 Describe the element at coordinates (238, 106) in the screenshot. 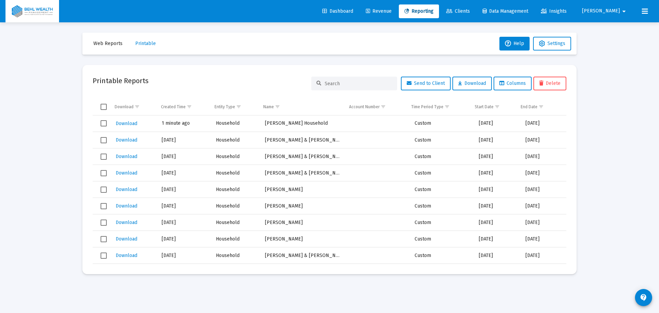

I see `span: Show filter options for column 'Entity Type'` at that location.